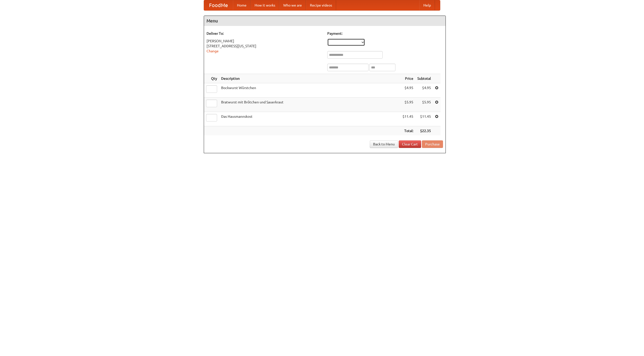  Describe the element at coordinates (385, 34) in the screenshot. I see `h5: Payment:` at that location.